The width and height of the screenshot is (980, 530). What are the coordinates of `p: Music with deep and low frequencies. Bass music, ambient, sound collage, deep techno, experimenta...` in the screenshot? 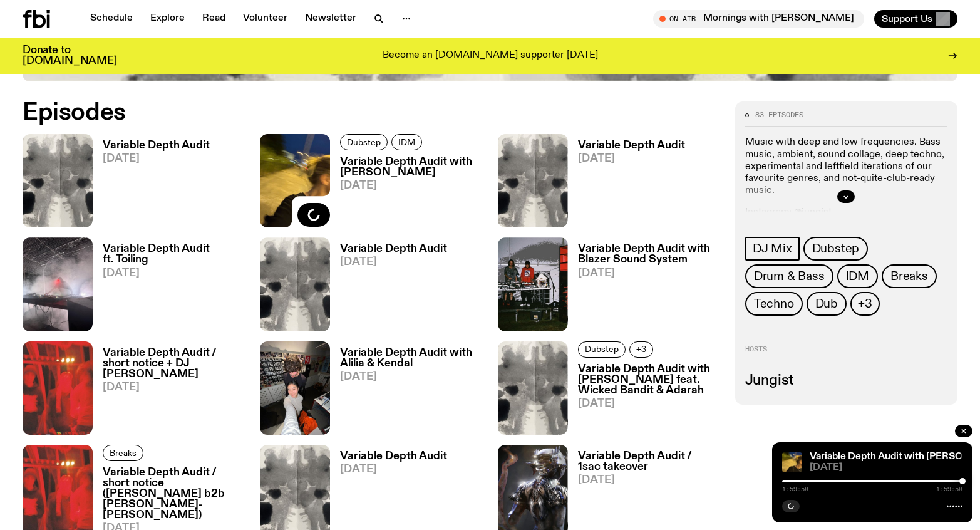 It's located at (846, 166).